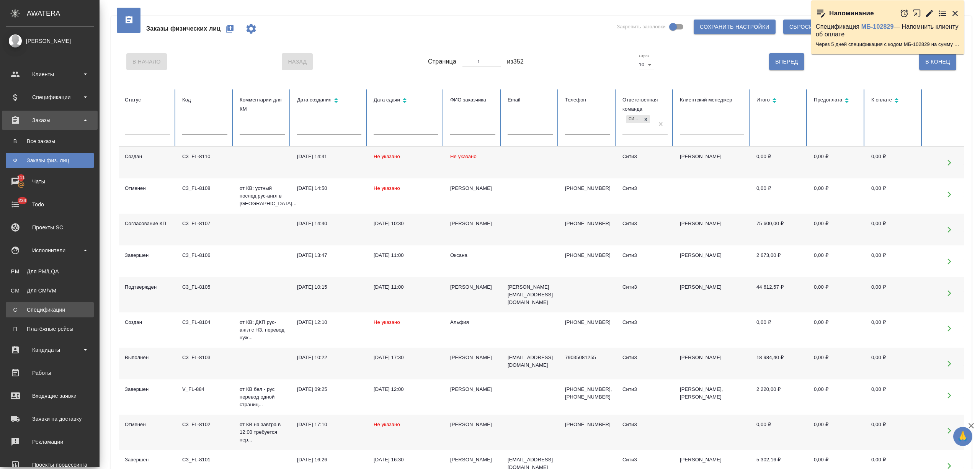  I want to click on div: Спецификации, so click(50, 97).